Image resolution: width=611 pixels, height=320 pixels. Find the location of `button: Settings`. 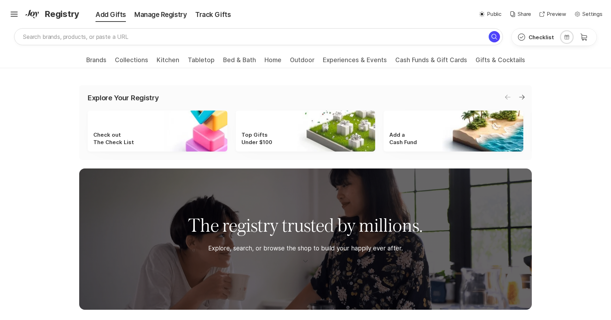

button: Settings is located at coordinates (588, 14).